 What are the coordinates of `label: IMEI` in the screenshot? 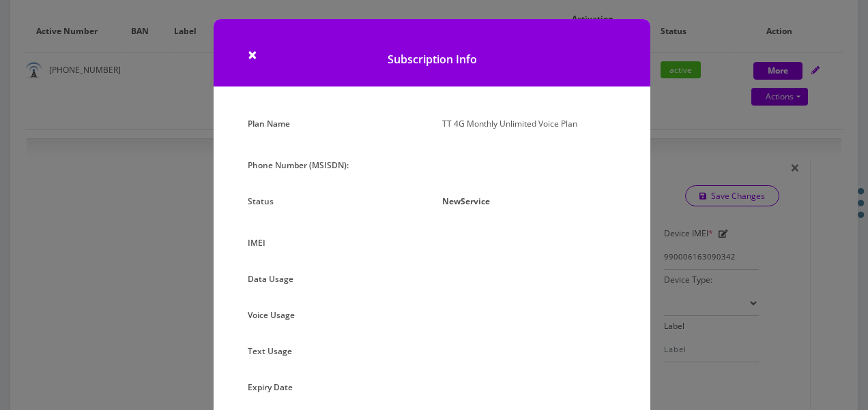 It's located at (257, 242).